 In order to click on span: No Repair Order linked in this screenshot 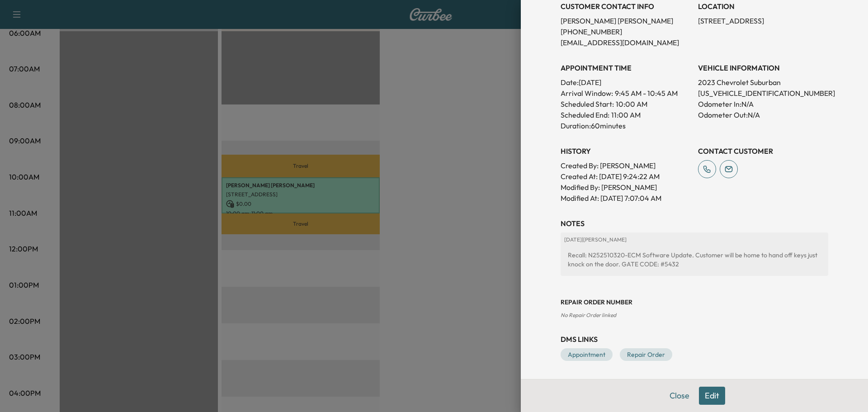, I will do `click(588, 315)`.